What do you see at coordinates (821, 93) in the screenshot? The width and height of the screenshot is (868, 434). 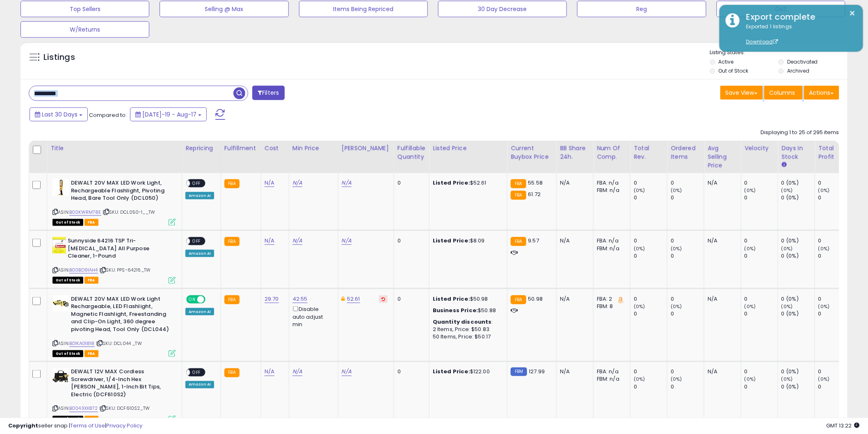 I see `button: Actions` at bounding box center [821, 93].